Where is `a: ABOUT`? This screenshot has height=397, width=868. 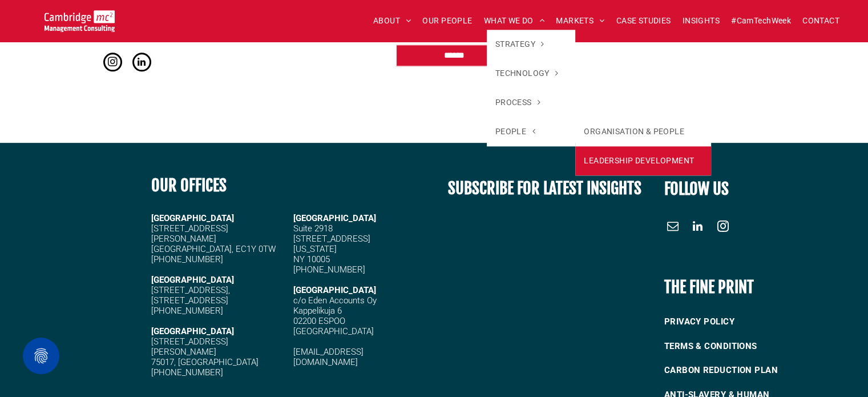
a: ABOUT is located at coordinates (392, 20).